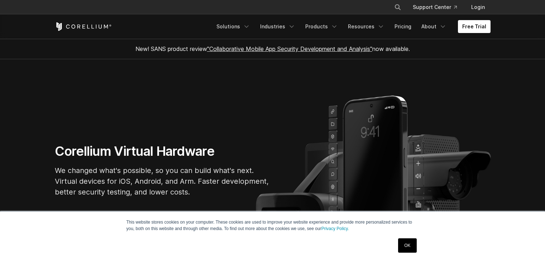 This screenshot has height=262, width=545. Describe the element at coordinates (83, 27) in the screenshot. I see `a: Corellium Home` at that location.